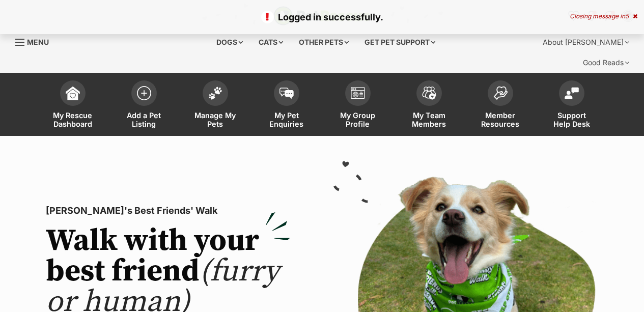  Describe the element at coordinates (358, 93) in the screenshot. I see `img: group-profile-icon-3fa3cf56718a62981997c0bc7e787c4b2cf8bcc04b72c1350f741eb67cf2f40e.svg` at that location.